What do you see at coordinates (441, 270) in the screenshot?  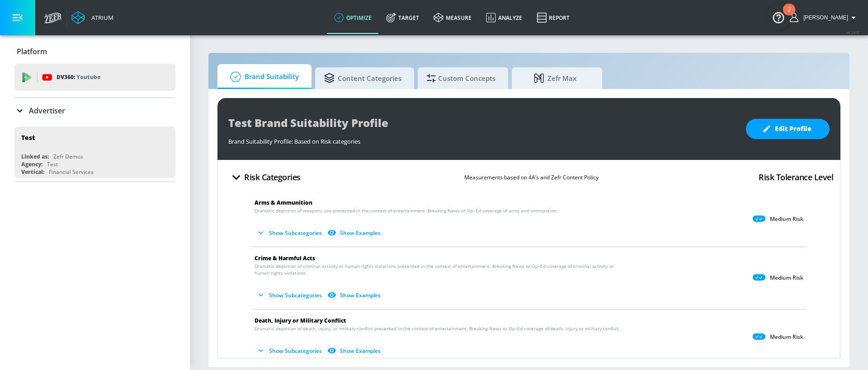 I see `span: Dramatic depiction of criminal activity or human rights violations presented in the context of en...` at bounding box center [441, 270].